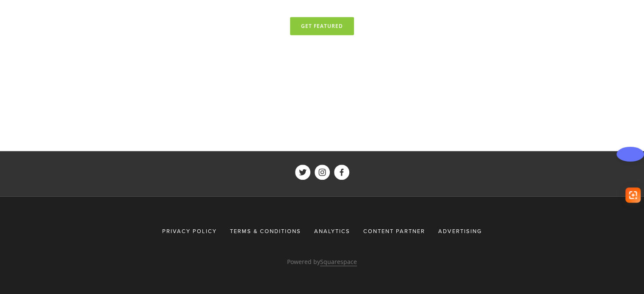 The height and width of the screenshot is (294, 644). I want to click on span: Privacy Policy, so click(189, 231).